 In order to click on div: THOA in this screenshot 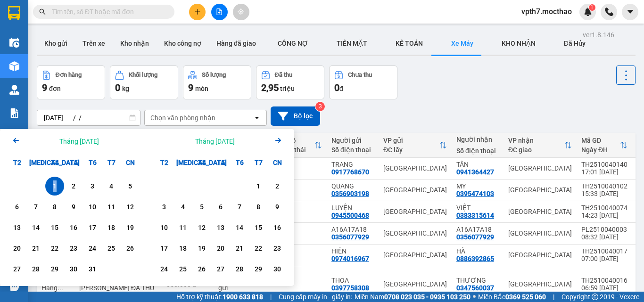, I will do `click(353, 280)`.